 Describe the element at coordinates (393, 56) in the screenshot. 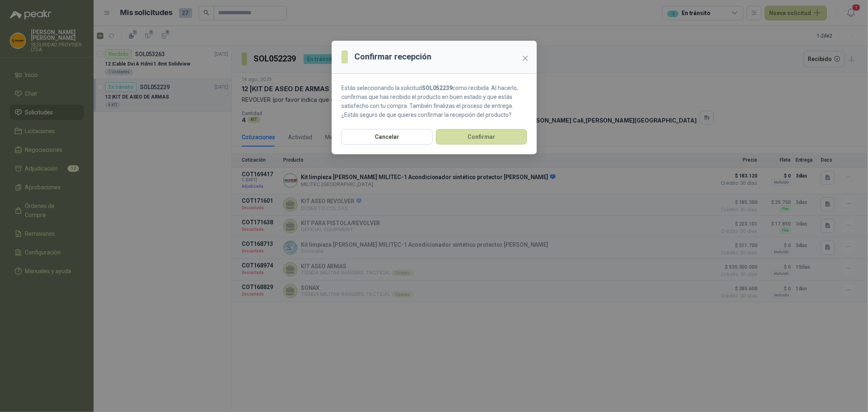

I see `h3: Confirmar recepción` at that location.